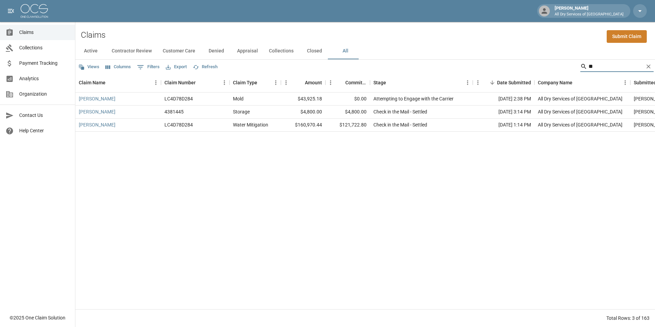 The width and height of the screenshot is (655, 327). Describe the element at coordinates (345, 51) in the screenshot. I see `button: All` at that location.